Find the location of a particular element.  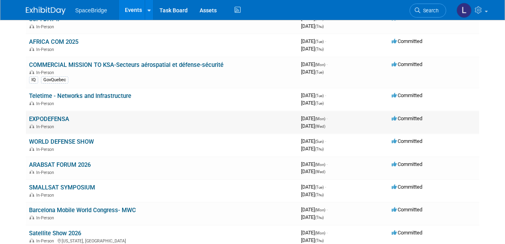

a: WORLD DEFENSE SHOW is located at coordinates (61, 142).